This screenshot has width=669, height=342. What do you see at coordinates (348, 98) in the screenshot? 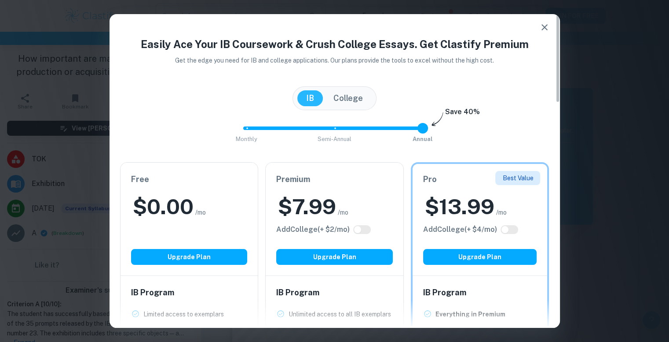
I see `button: College` at bounding box center [348, 98].